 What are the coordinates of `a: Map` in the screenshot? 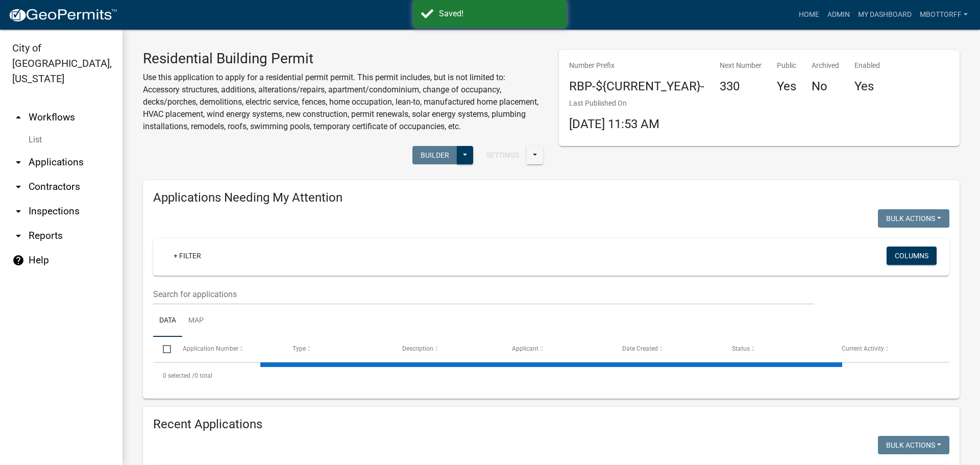 It's located at (196, 321).